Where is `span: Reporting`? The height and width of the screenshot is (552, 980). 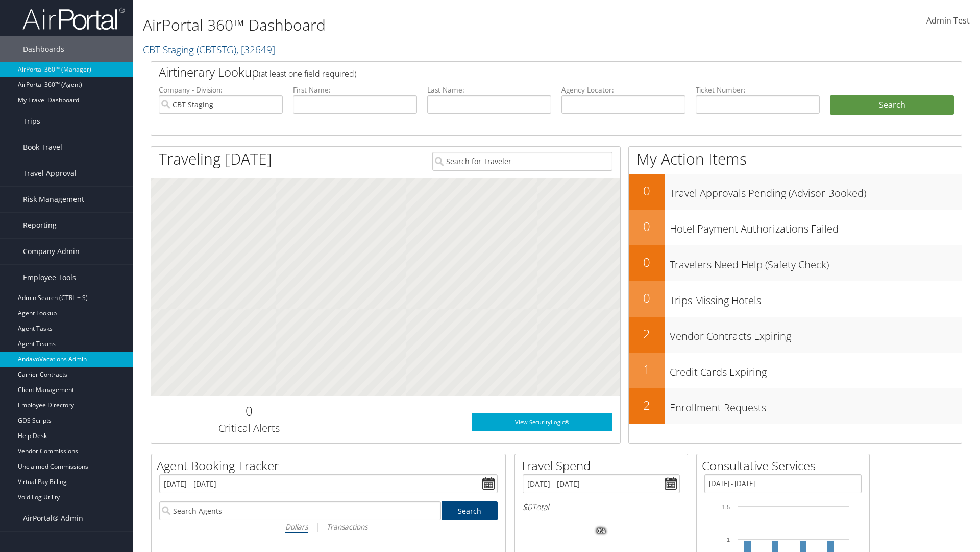 span: Reporting is located at coordinates (40, 226).